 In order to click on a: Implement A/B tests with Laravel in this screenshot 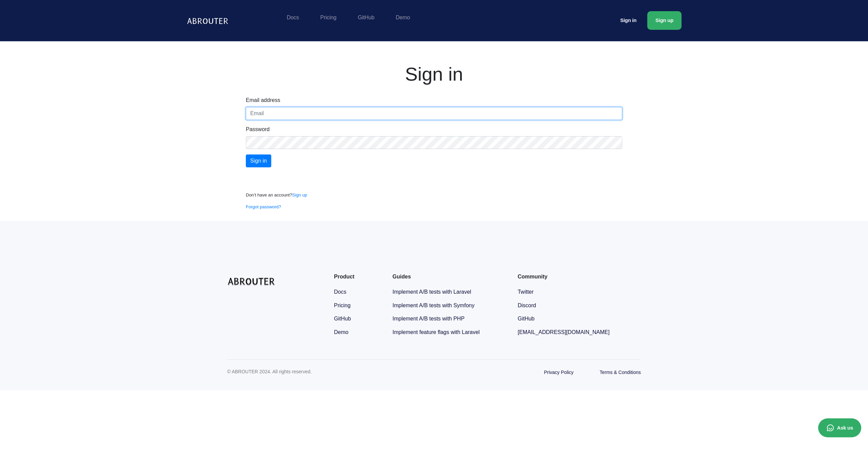, I will do `click(432, 291)`.